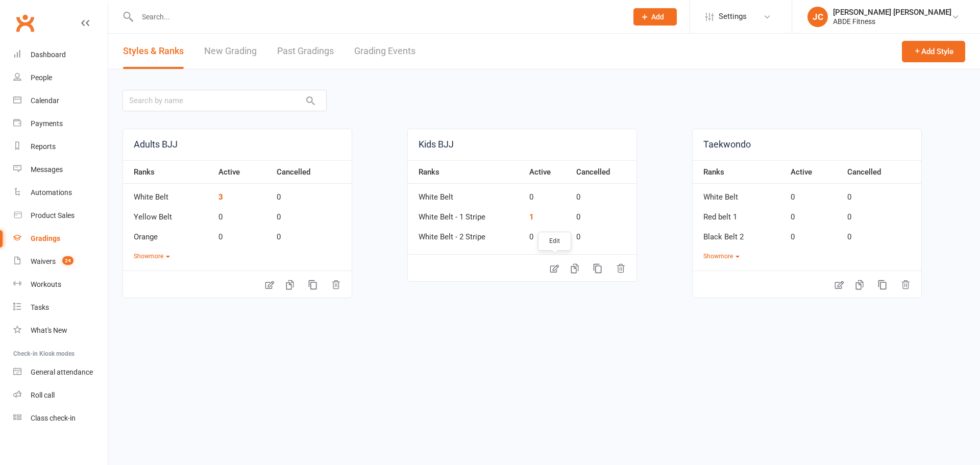  What do you see at coordinates (385, 51) in the screenshot?
I see `a: Grading Events` at bounding box center [385, 51].